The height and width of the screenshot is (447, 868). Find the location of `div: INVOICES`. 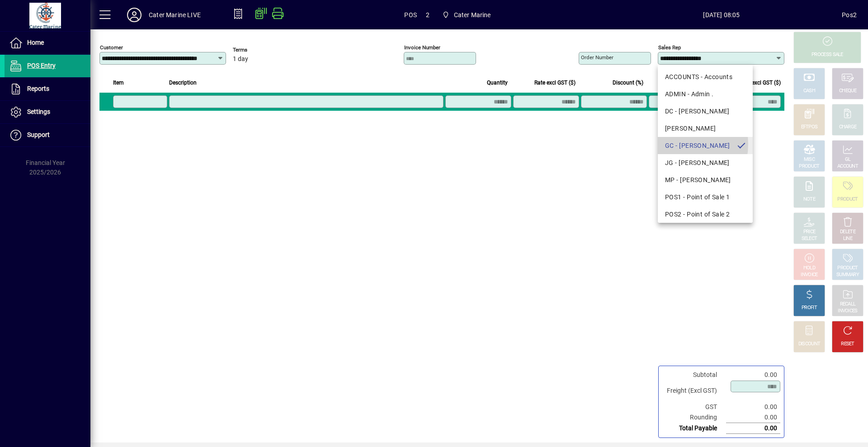

div: INVOICES is located at coordinates (847, 311).